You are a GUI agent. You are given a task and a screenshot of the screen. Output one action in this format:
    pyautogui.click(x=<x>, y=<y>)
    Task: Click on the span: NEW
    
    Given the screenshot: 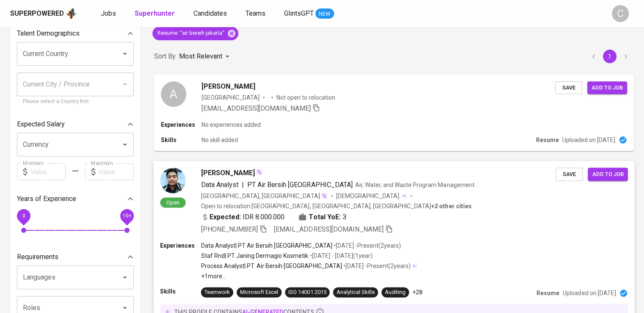 What is the action you would take?
    pyautogui.click(x=324, y=14)
    